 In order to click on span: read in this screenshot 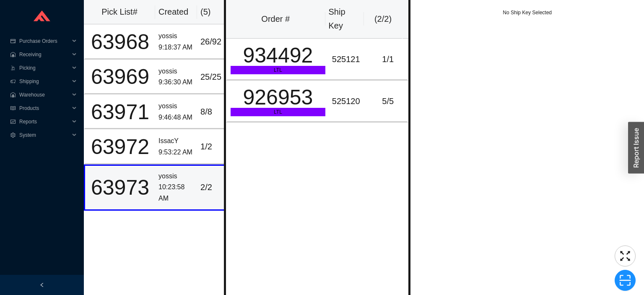, I will do `click(13, 108)`.